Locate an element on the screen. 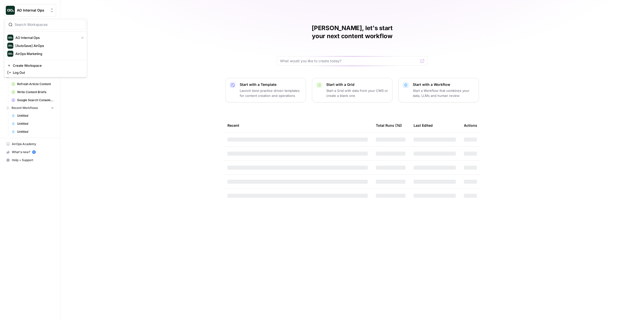  span: Help + Support is located at coordinates (33, 160).